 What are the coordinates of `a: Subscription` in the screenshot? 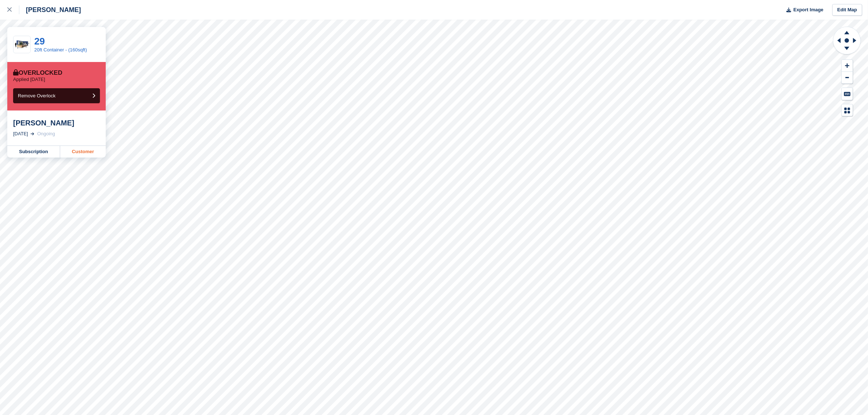 It's located at (33, 152).